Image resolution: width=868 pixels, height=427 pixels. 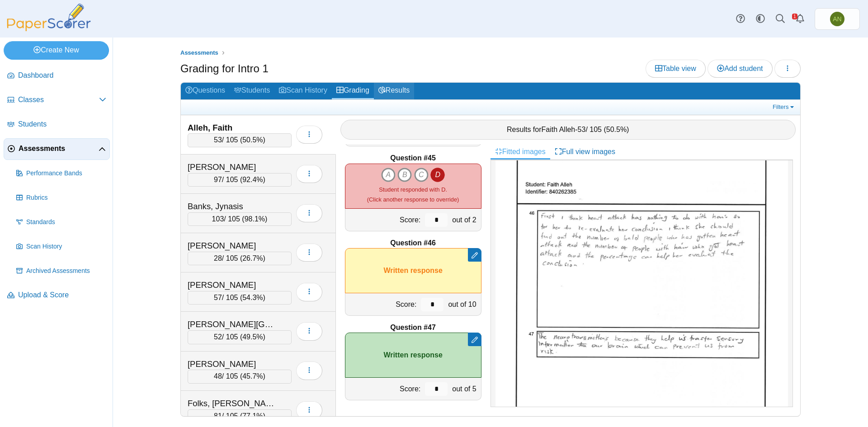 What do you see at coordinates (217, 337) in the screenshot?
I see `span: 52` at bounding box center [217, 337].